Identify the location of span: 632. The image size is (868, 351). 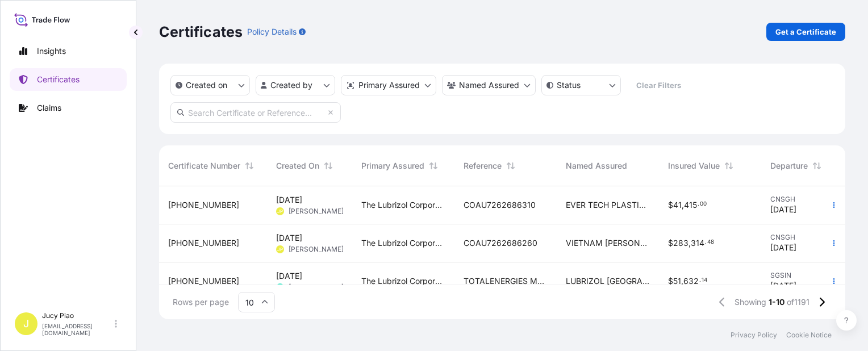
(691, 281).